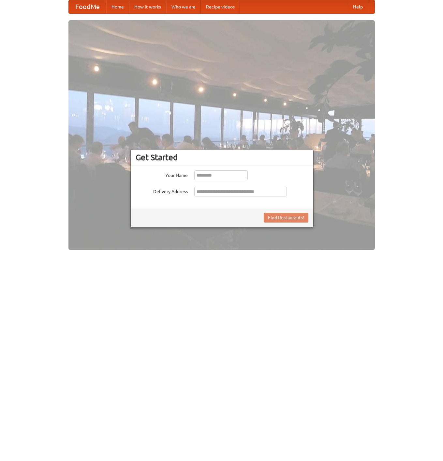 Image resolution: width=443 pixels, height=461 pixels. What do you see at coordinates (162, 174) in the screenshot?
I see `label: Your Name` at bounding box center [162, 174].